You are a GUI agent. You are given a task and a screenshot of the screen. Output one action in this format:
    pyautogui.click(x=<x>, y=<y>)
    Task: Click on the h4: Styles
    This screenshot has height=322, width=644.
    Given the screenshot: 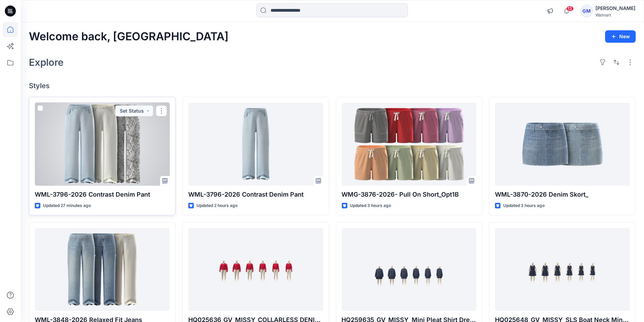 What is the action you would take?
    pyautogui.click(x=332, y=85)
    